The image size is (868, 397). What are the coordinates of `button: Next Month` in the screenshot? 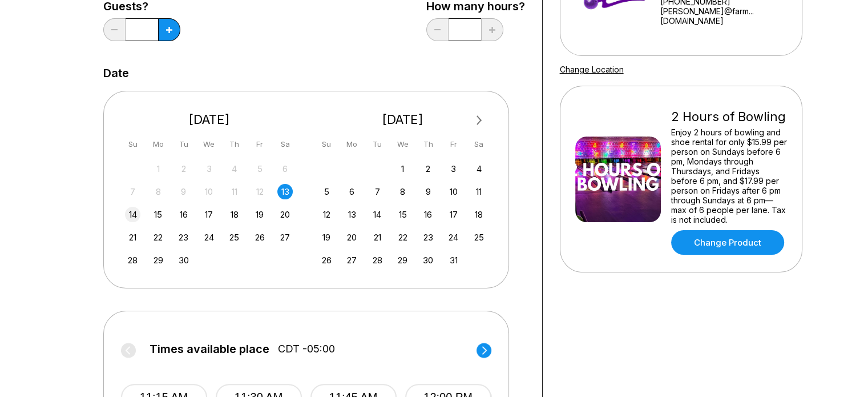 It's located at (480, 121).